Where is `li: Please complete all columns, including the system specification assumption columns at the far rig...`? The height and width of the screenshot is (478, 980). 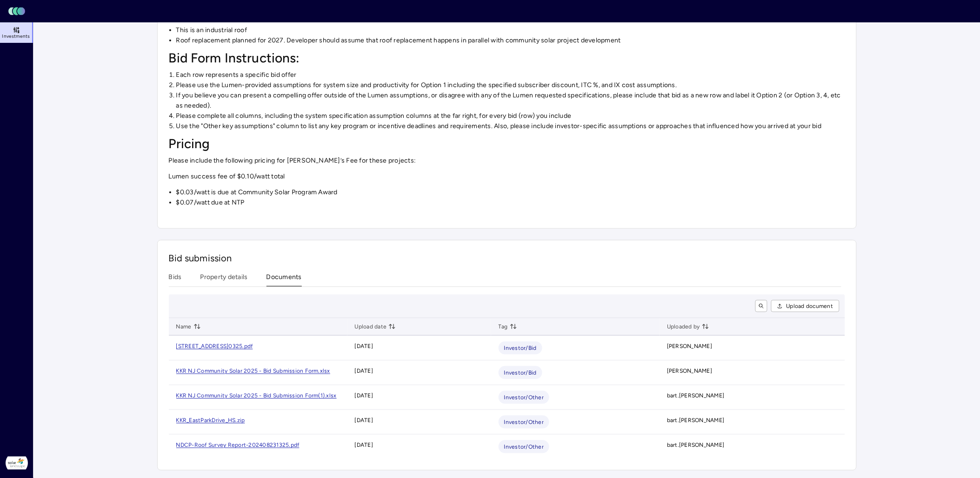
li: Please complete all columns, including the system specification assumption columns at the far rig... is located at coordinates (511, 116).